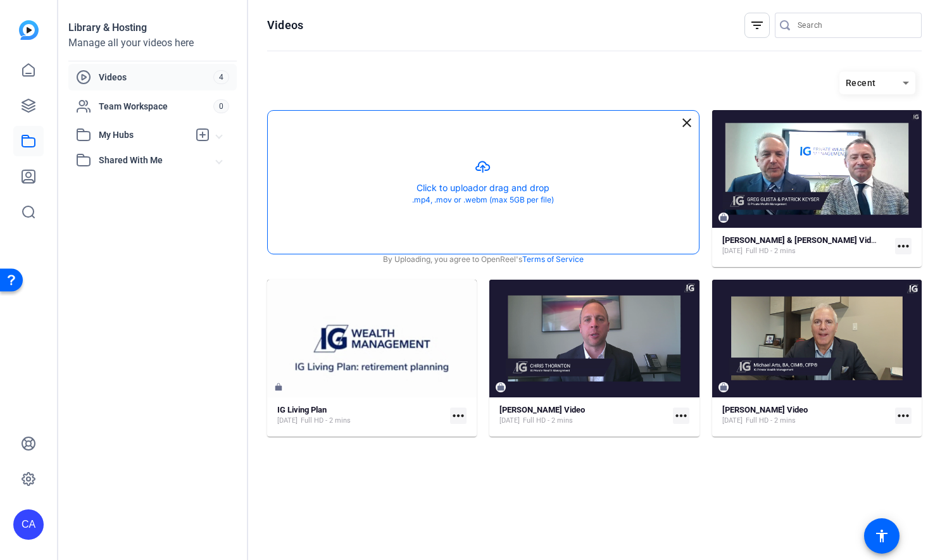 Image resolution: width=947 pixels, height=560 pixels. I want to click on h1: Videos, so click(285, 25).